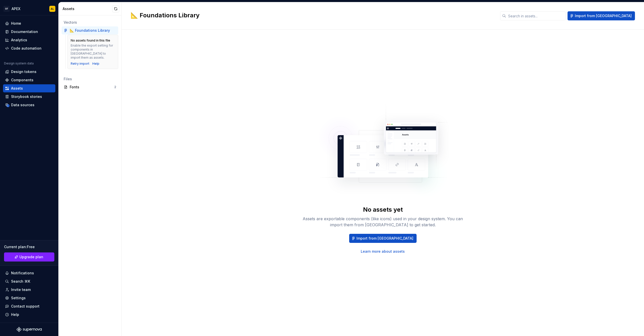  What do you see at coordinates (90, 87) in the screenshot?
I see `a: Fonts2` at bounding box center [90, 87].